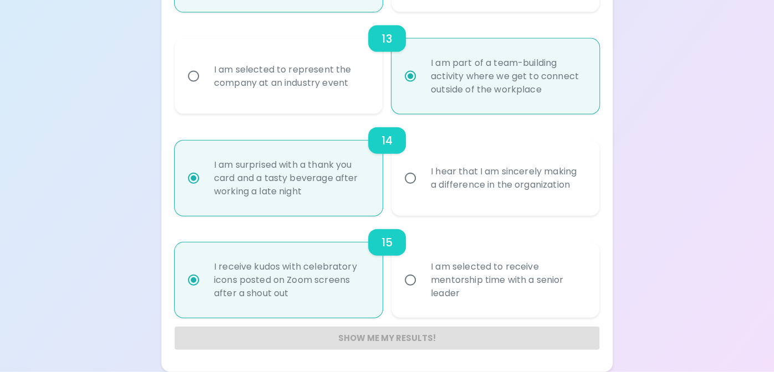  What do you see at coordinates (387, 243) in the screenshot?
I see `h6: 15` at bounding box center [387, 243].